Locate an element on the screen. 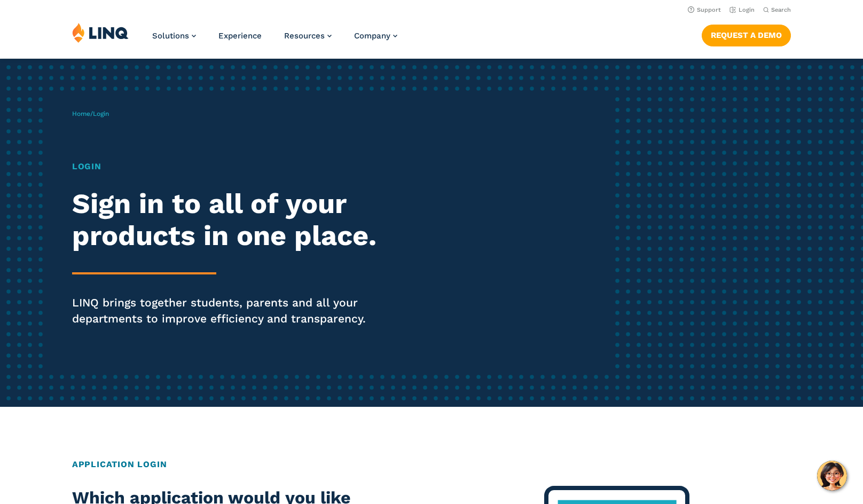 The image size is (863, 504). a: Company is located at coordinates (376, 36).